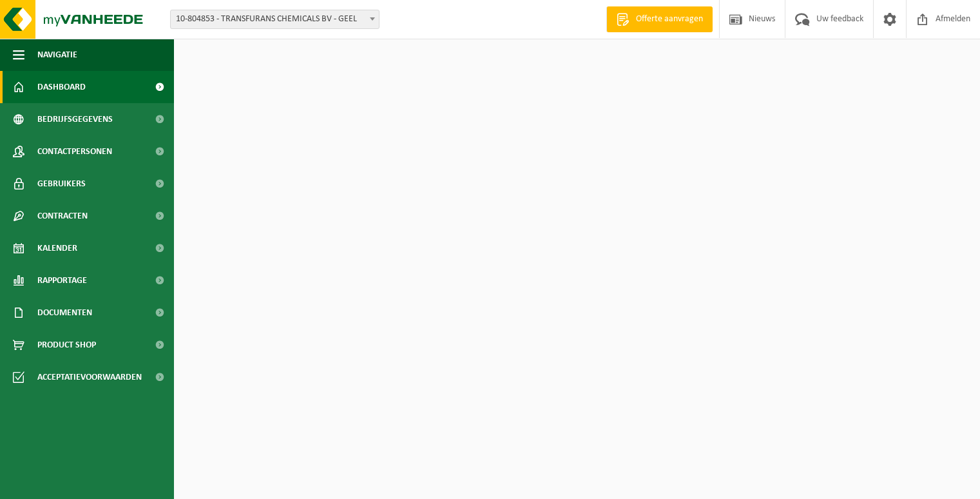 The height and width of the screenshot is (499, 980). I want to click on span: Gebruikers, so click(61, 184).